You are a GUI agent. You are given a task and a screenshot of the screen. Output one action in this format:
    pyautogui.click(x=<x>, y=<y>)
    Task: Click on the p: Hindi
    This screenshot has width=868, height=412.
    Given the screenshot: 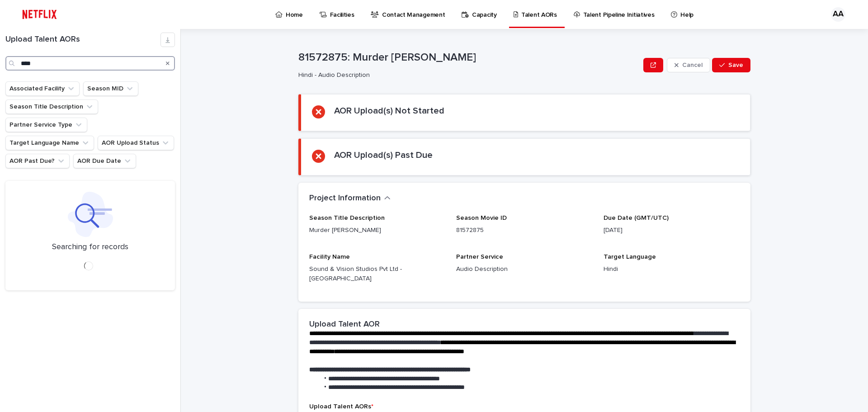 What is the action you would take?
    pyautogui.click(x=671, y=269)
    